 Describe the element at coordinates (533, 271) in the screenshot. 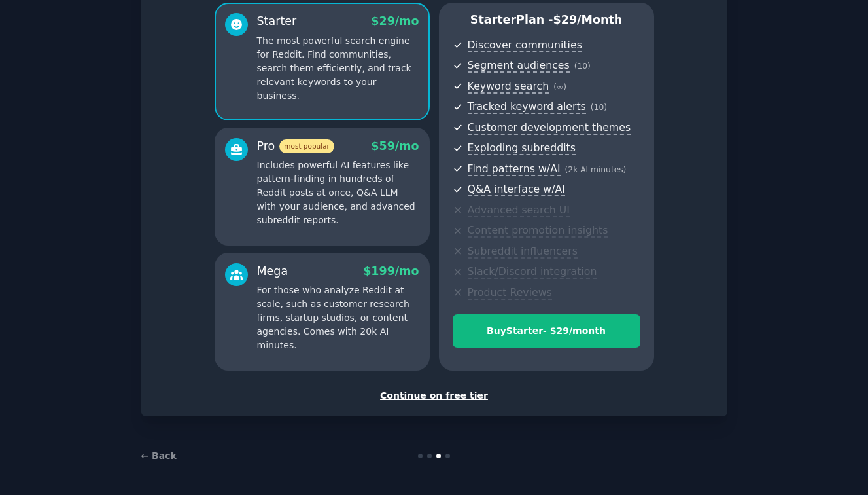

I see `span: Slack/Discord integration` at that location.